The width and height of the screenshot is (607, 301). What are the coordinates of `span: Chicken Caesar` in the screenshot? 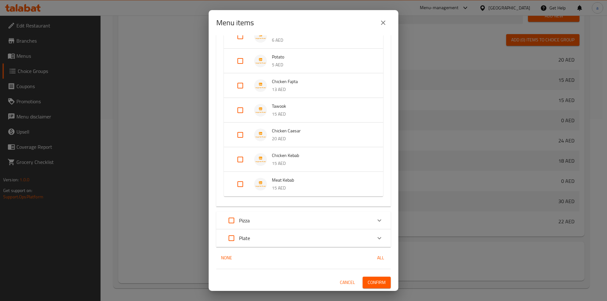 It's located at (321, 131).